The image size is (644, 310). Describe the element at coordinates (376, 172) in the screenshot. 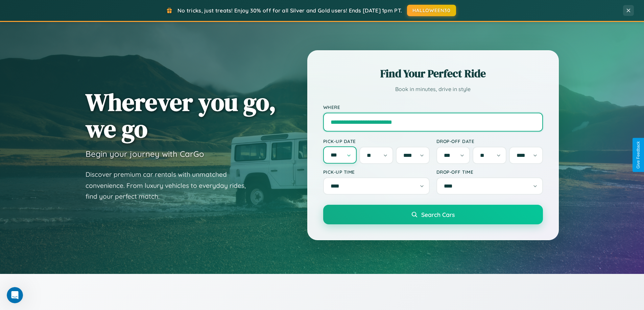

I see `label: Pick-up Time` at that location.